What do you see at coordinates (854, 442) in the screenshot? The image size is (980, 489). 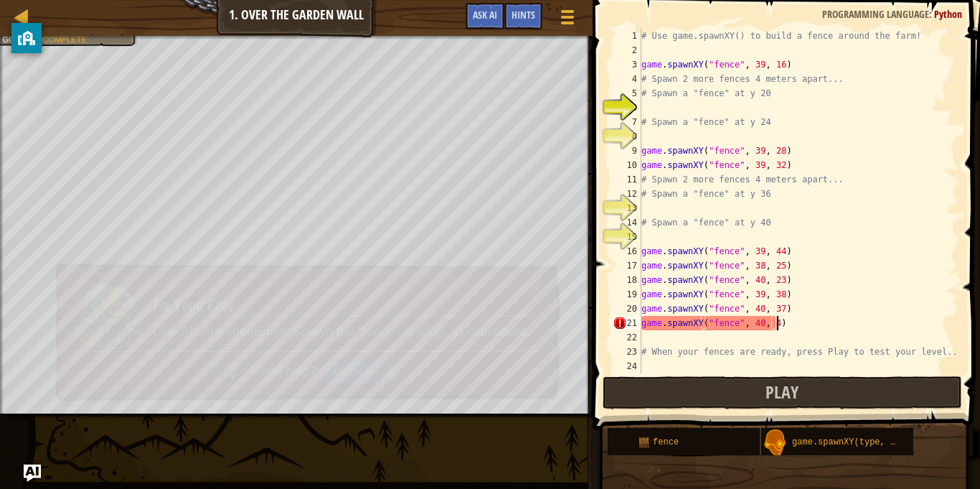 I see `span: game.spawnXY(type, x, y)` at bounding box center [854, 442].